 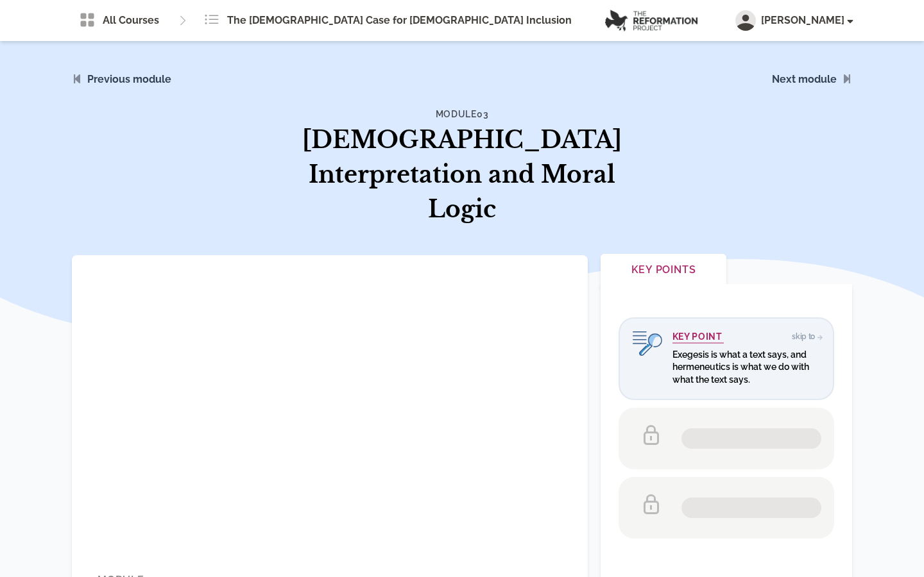 What do you see at coordinates (806, 336) in the screenshot?
I see `span: Skip to` at bounding box center [806, 336].